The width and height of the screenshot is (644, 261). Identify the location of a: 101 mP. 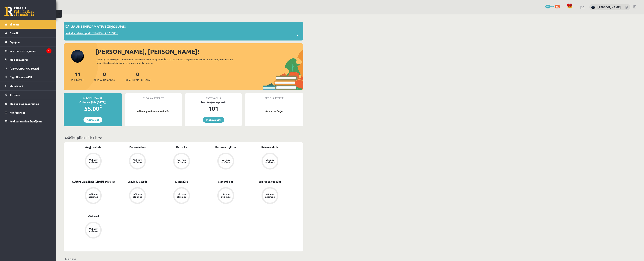
(550, 6).